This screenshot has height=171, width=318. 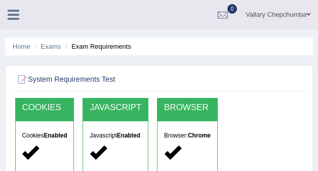 What do you see at coordinates (104, 79) in the screenshot?
I see `h2: System Requirements Test` at bounding box center [104, 79].